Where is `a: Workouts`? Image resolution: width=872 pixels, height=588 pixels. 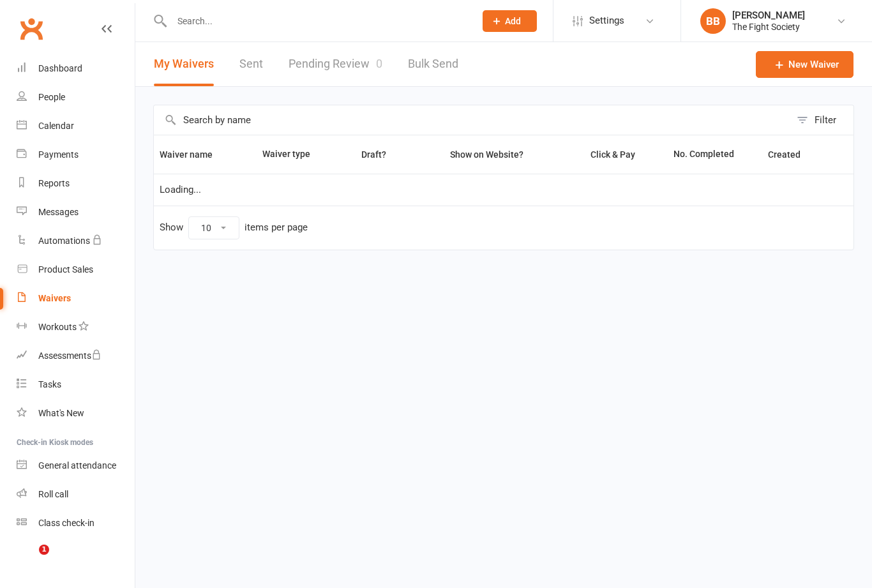 a: Workouts is located at coordinates (75, 327).